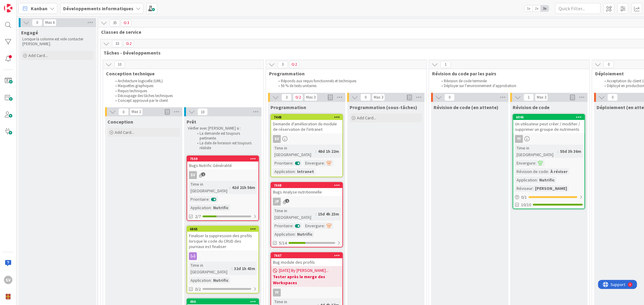 Image resolution: width=644 pixels, height=305 pixels. What do you see at coordinates (524, 197) in the screenshot?
I see `span: 0 / 1` at bounding box center [524, 197].